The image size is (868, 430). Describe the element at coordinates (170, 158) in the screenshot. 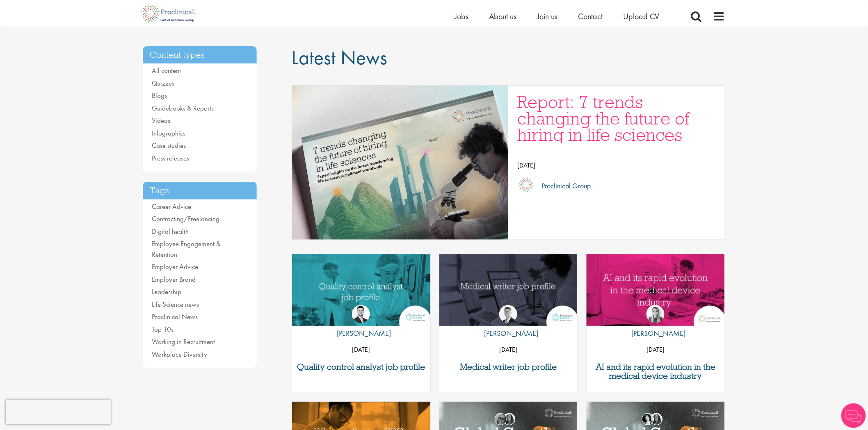

I see `a: Press releases` at that location.